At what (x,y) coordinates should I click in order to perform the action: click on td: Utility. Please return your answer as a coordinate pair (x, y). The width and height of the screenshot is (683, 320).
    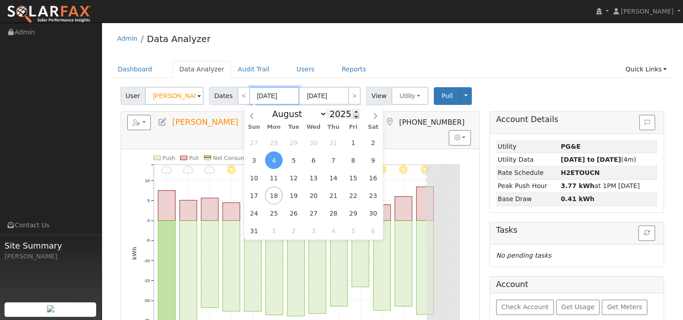
    Looking at the image, I should click on (528, 146).